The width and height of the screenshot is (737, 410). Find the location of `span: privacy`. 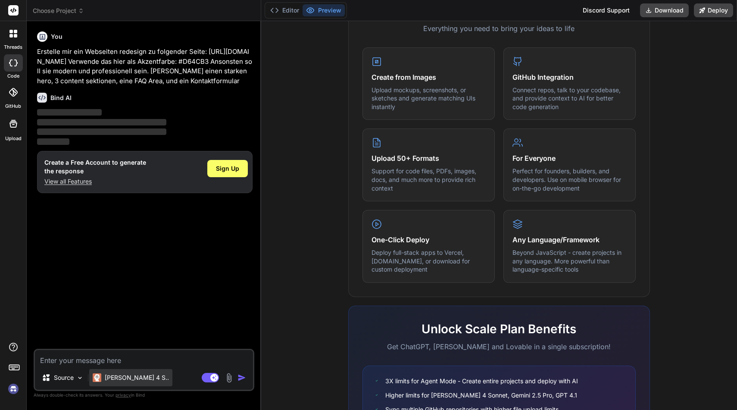

span: privacy is located at coordinates (123, 395).